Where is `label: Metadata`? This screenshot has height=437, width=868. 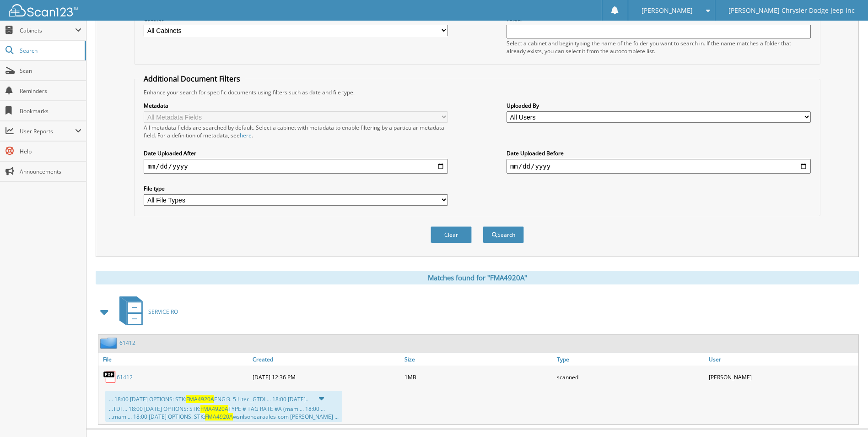
label: Metadata is located at coordinates (295, 106).